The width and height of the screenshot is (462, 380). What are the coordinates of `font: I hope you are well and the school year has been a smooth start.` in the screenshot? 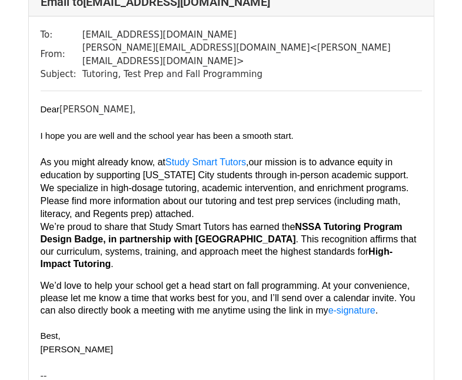 It's located at (167, 135).